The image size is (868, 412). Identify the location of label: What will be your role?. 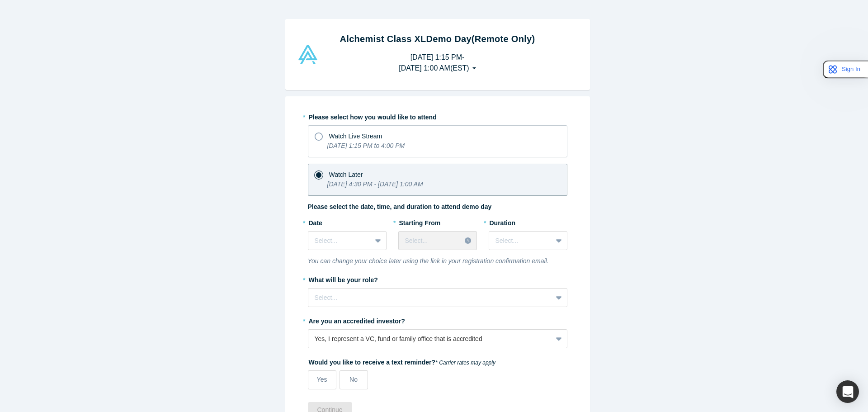
(438, 278).